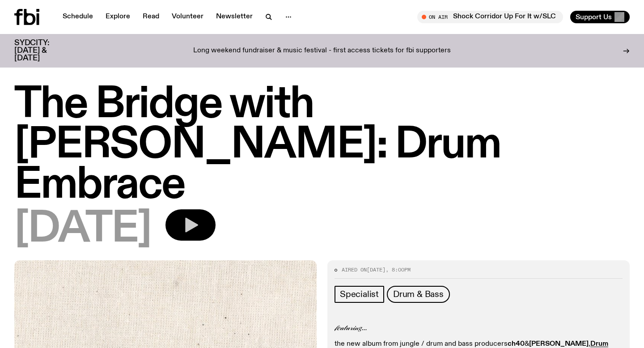 The height and width of the screenshot is (348, 644). What do you see at coordinates (151, 17) in the screenshot?
I see `a: Read` at bounding box center [151, 17].